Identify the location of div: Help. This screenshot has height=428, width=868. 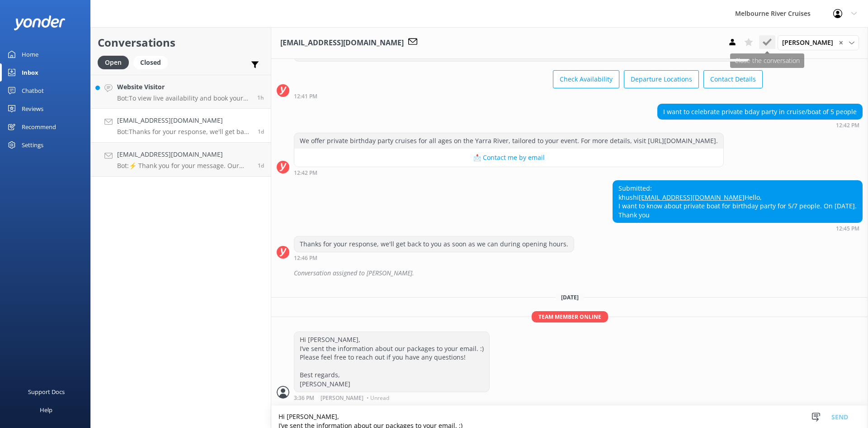
(46, 409).